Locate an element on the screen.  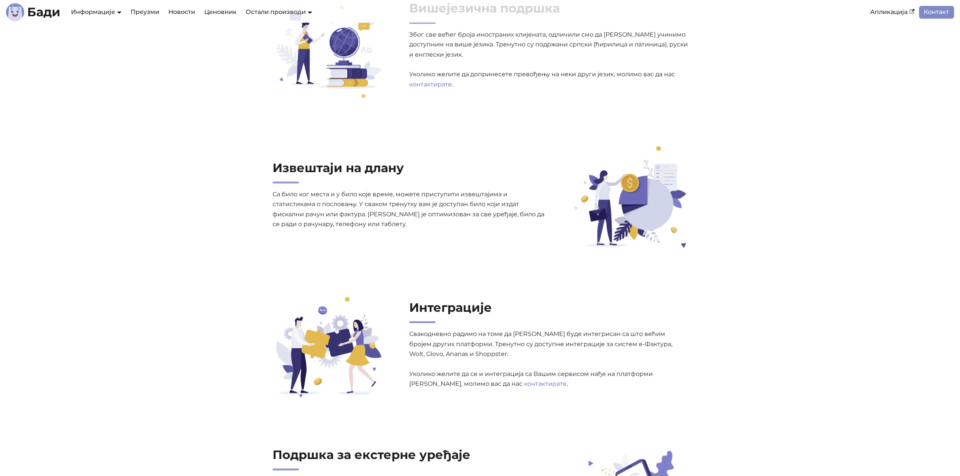
h2: Подршка за екстерне уређаје is located at coordinates (412, 459).